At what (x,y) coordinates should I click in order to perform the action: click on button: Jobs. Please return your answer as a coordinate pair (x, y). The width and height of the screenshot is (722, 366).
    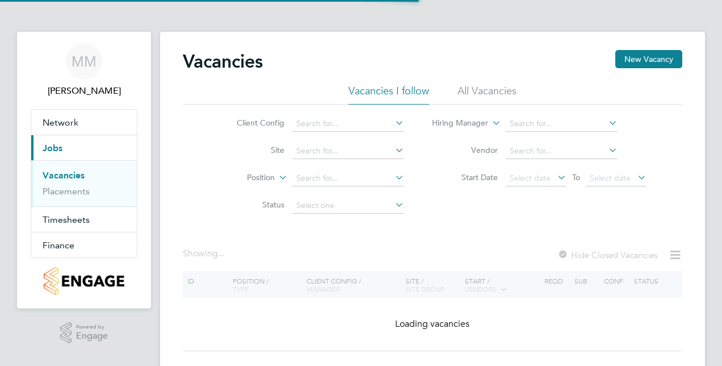
    Looking at the image, I should click on (84, 148).